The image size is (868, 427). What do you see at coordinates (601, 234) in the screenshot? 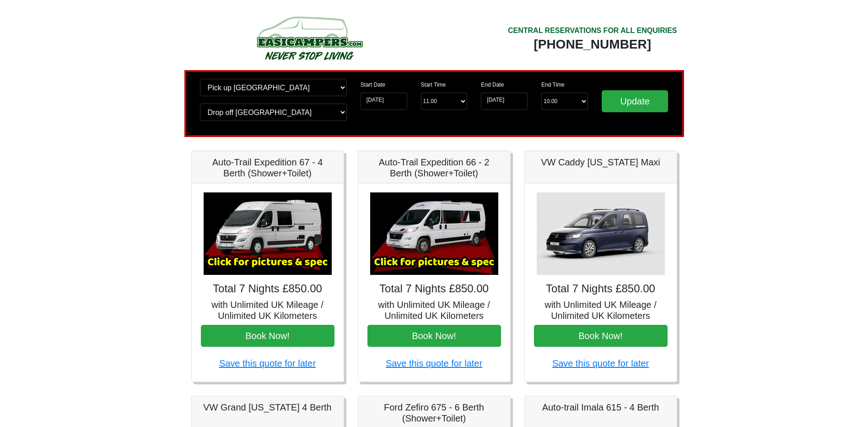
I see `img: VW Caddy California Maxi` at bounding box center [601, 234].